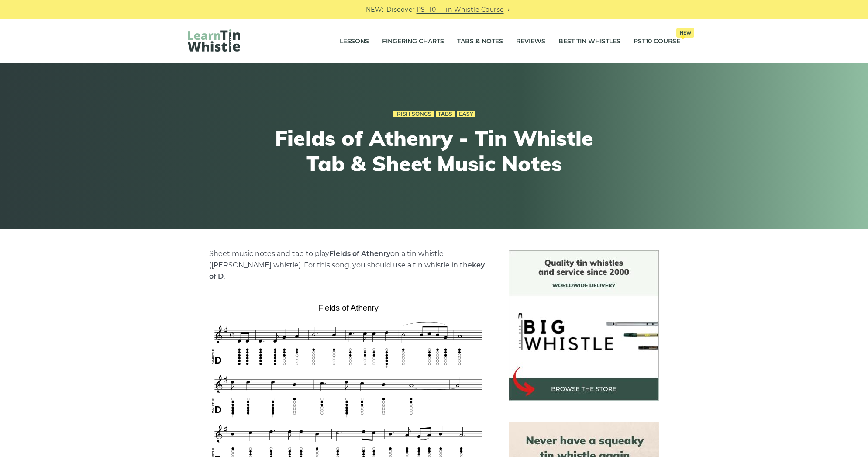  What do you see at coordinates (466, 114) in the screenshot?
I see `a: Easy` at bounding box center [466, 114].